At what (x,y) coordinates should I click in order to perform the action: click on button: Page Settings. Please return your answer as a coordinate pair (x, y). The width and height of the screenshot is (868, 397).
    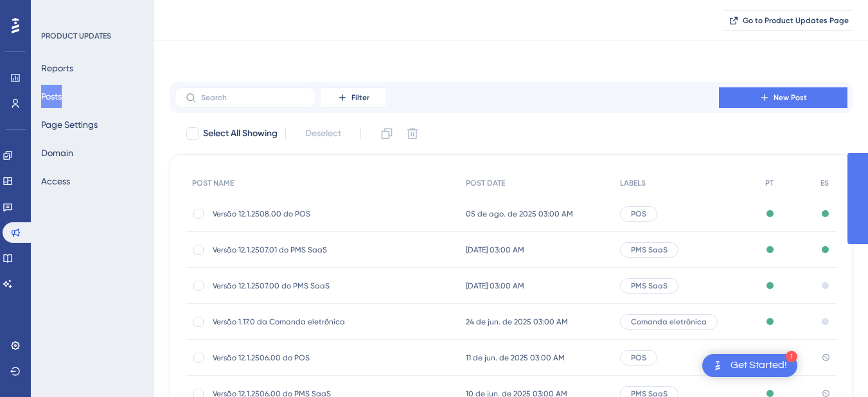
    Looking at the image, I should click on (69, 125).